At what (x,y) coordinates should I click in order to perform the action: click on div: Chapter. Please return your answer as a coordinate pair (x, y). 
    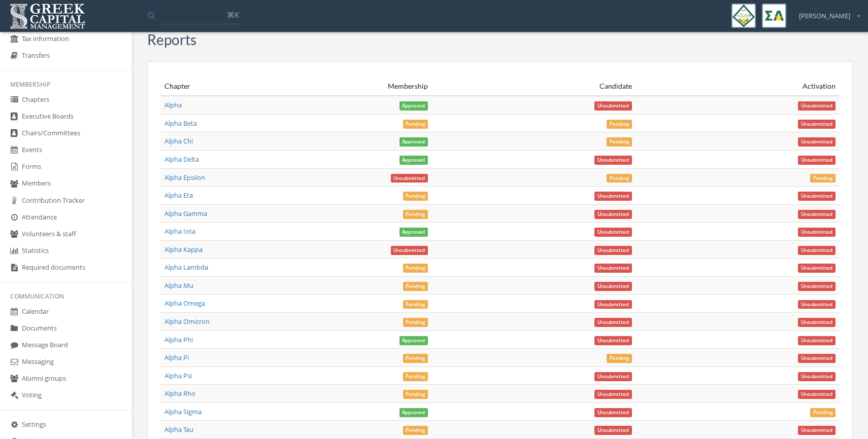
    Looking at the image, I should click on (195, 86).